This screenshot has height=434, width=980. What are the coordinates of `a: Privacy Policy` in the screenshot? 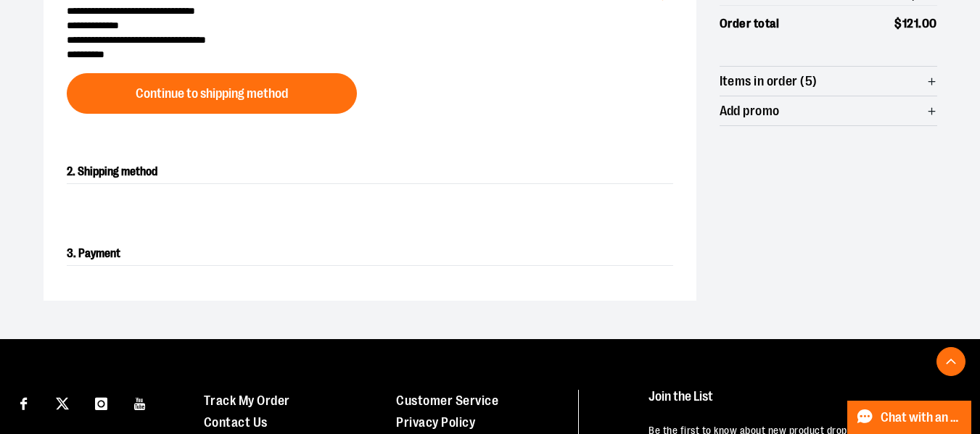 It's located at (435, 423).